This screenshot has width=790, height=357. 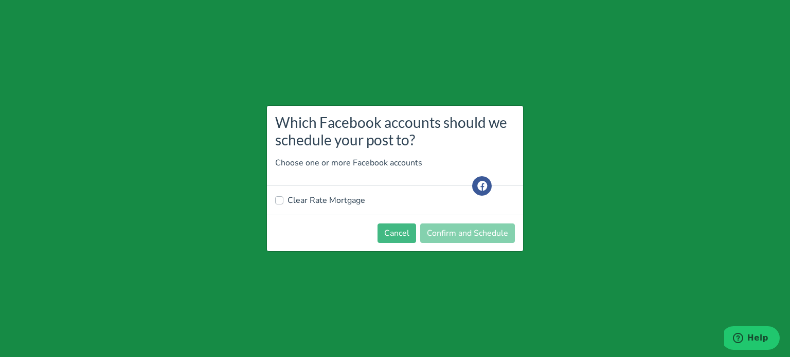 What do you see at coordinates (326, 201) in the screenshot?
I see `label: Clear Rate Mortgage` at bounding box center [326, 201].